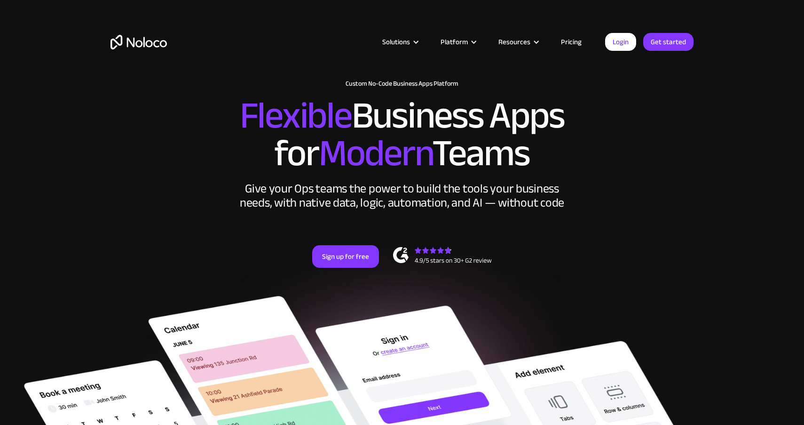 This screenshot has width=804, height=425. Describe the element at coordinates (402, 196) in the screenshot. I see `div: Give your Ops teams the power to build the tools your business needs, with native data, logic, au...` at that location.